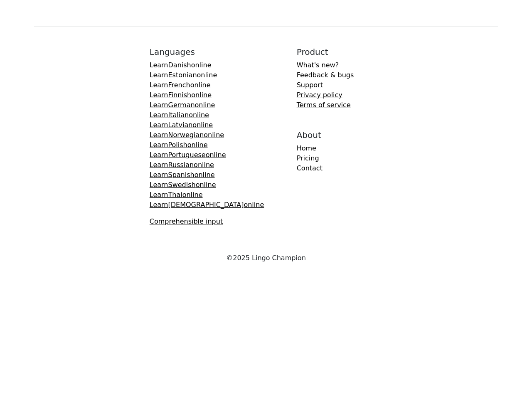 The height and width of the screenshot is (399, 532). What do you see at coordinates (176, 194) in the screenshot?
I see `a: LearnThaionline` at bounding box center [176, 194].